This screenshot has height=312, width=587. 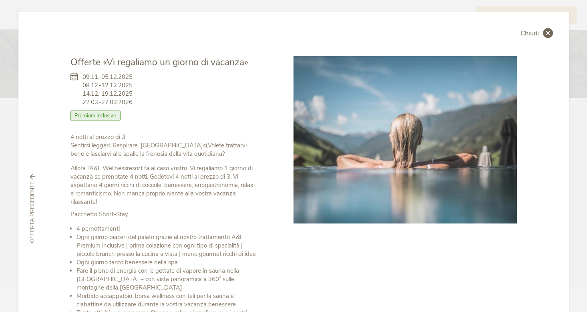 I want to click on span: Offerte «Vi regaliamo un giorno di vacanza», so click(x=159, y=62).